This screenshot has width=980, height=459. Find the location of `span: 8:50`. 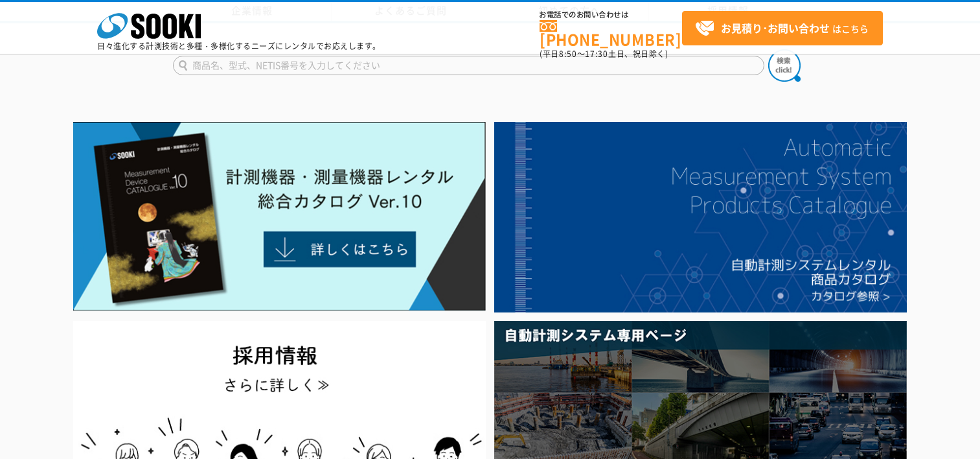

span: 8:50 is located at coordinates (568, 54).